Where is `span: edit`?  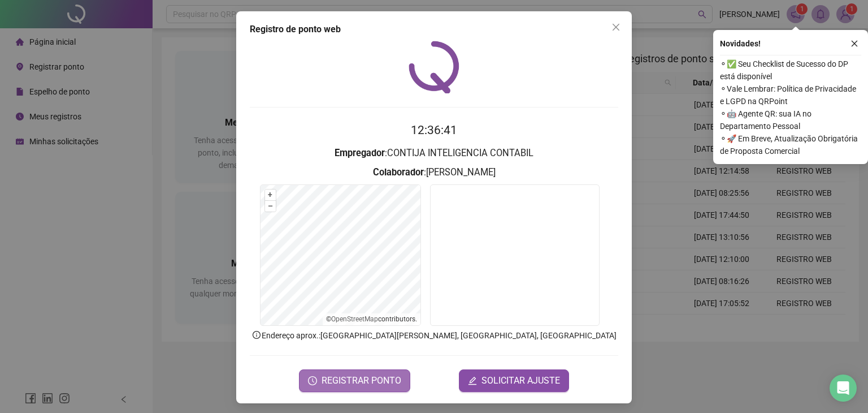
span: edit is located at coordinates (473, 381).